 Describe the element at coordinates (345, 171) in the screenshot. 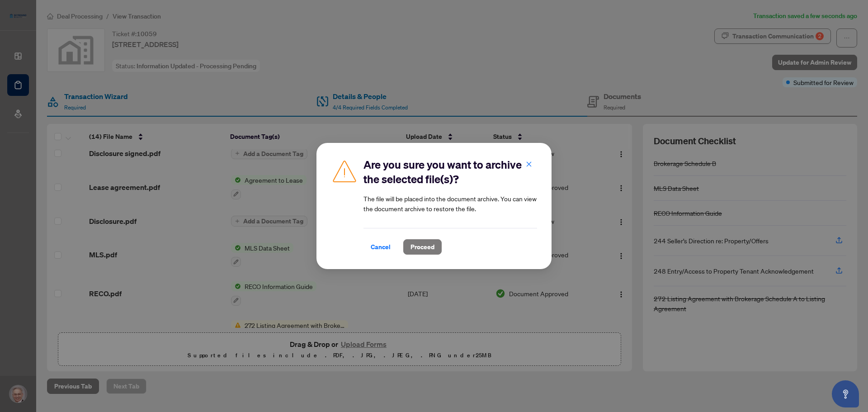

I see `img: Caution Icon` at that location.